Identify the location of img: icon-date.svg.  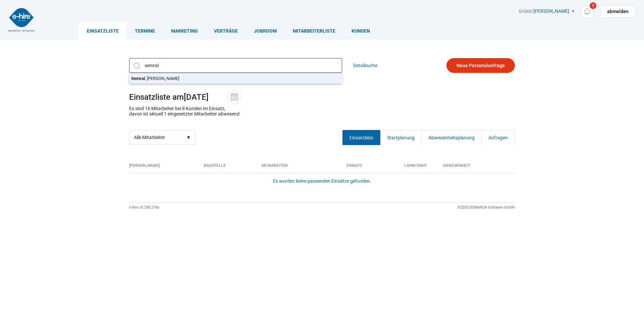
(234, 97).